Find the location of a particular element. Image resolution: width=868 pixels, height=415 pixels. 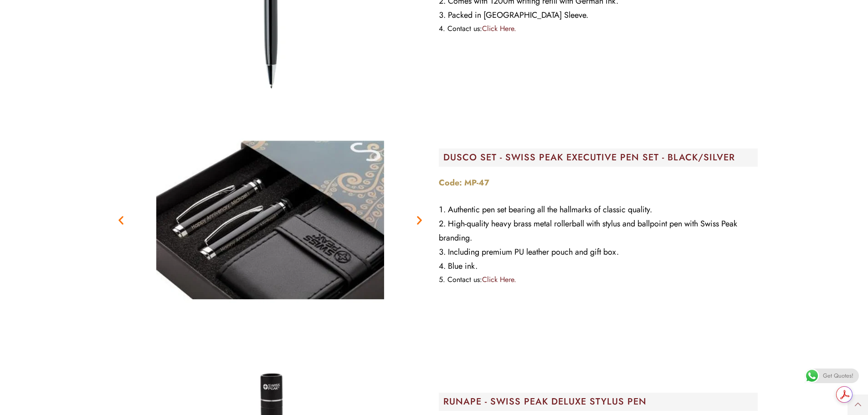

h2: RUNAPE - SWISS PEAK DELUXE STYLUS PEN is located at coordinates (601, 401).